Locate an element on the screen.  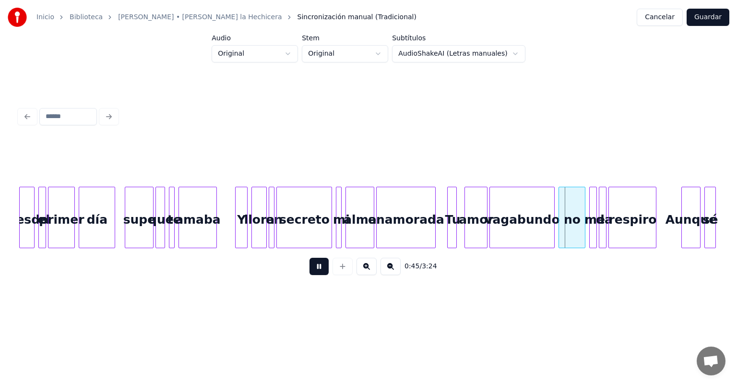
span: Sincronización manual (Tradicional) is located at coordinates (357, 17).